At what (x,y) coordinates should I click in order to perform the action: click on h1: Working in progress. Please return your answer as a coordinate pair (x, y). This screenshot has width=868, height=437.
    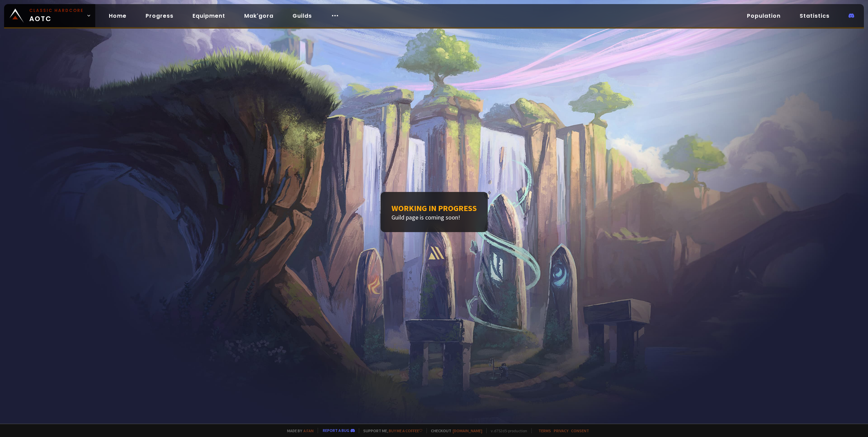
    Looking at the image, I should click on (434, 208).